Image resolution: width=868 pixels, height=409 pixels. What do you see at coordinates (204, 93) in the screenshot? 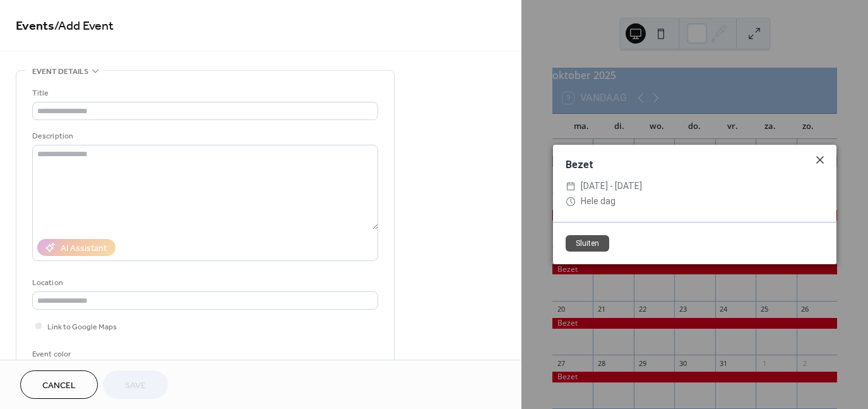
I see `div: Title` at bounding box center [204, 93].